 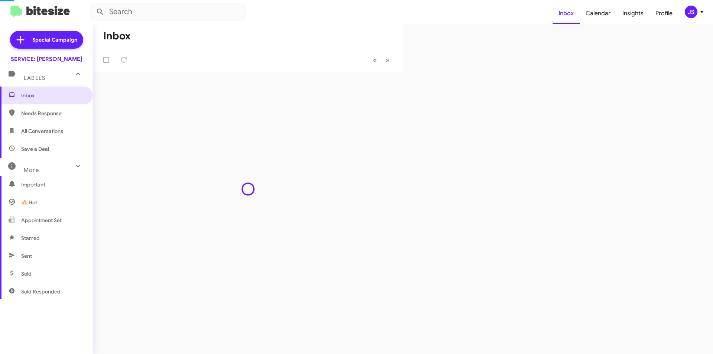 I want to click on span: 🔥 Hot, so click(x=29, y=202).